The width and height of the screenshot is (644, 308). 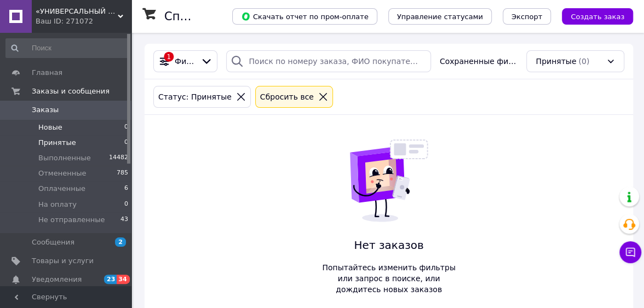 I want to click on span: 2, so click(x=121, y=242).